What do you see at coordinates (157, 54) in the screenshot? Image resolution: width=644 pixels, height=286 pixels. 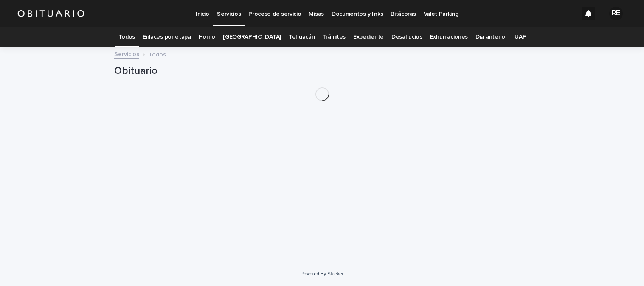 I see `p: Todos` at bounding box center [157, 54].